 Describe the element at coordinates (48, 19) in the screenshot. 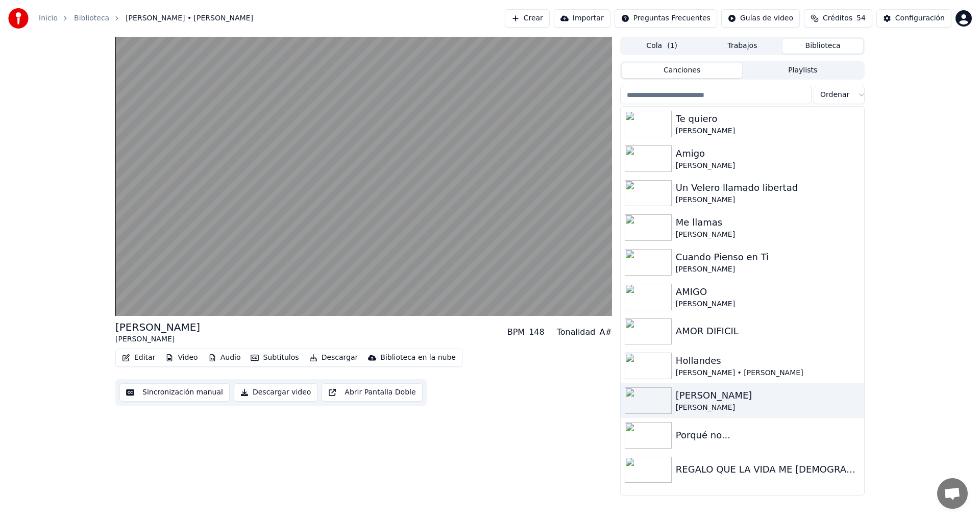

I see `a: Inicio` at that location.